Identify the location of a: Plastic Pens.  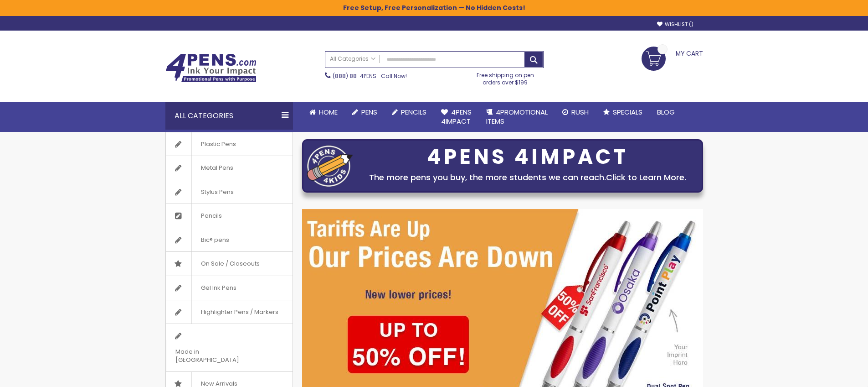
(229, 144).